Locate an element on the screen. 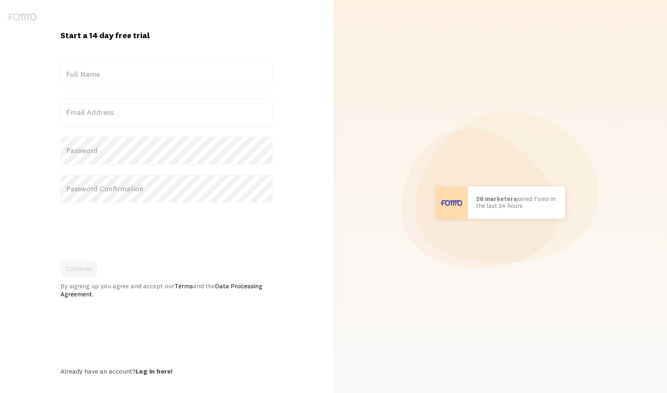 The height and width of the screenshot is (393, 667). a: Terms is located at coordinates (184, 286).